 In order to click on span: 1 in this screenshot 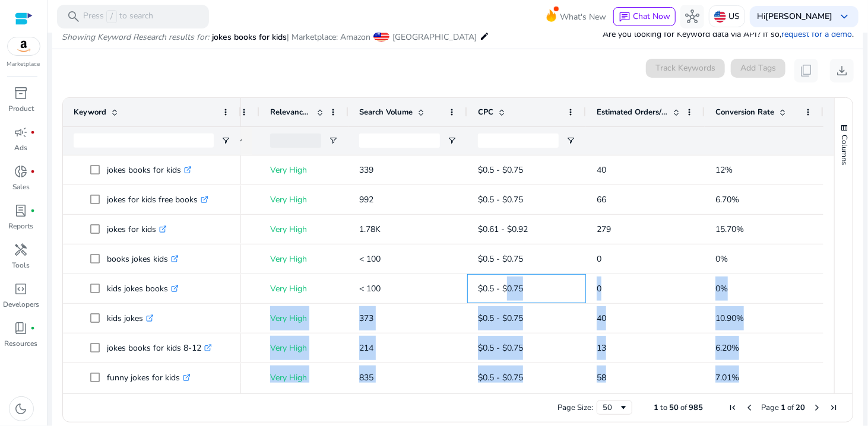, I will do `click(783, 407)`.